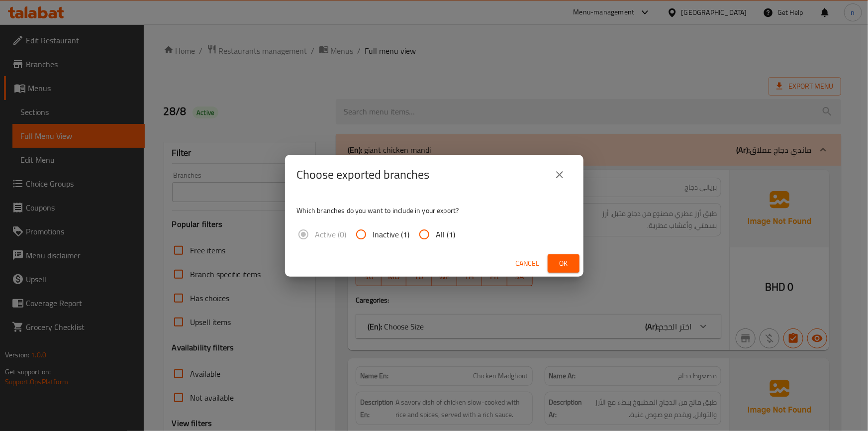 The height and width of the screenshot is (431, 868). What do you see at coordinates (564, 264) in the screenshot?
I see `button: Ok` at bounding box center [564, 264].